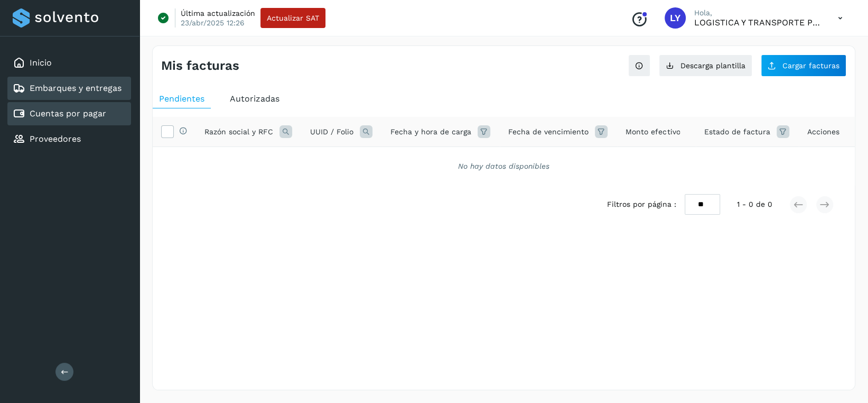 This screenshot has height=403, width=868. What do you see at coordinates (69, 139) in the screenshot?
I see `div: Proveedores` at bounding box center [69, 139].